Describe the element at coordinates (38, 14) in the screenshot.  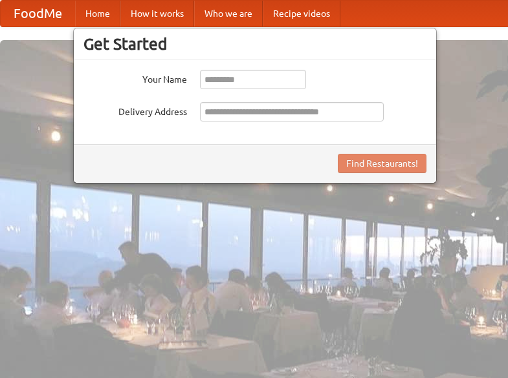
I see `a: FoodMe` at that location.